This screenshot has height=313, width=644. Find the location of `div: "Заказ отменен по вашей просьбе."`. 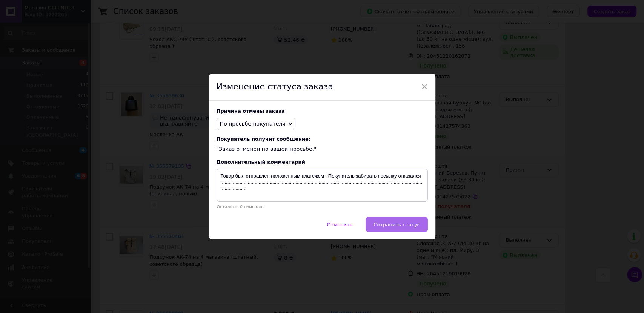

div: "Заказ отменен по вашей просьбе." is located at coordinates (322, 145).